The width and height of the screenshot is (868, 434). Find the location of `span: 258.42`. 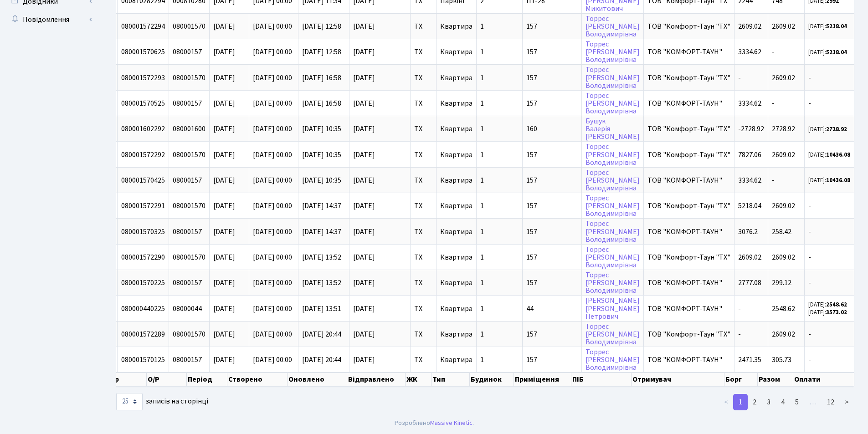

span: 258.42 is located at coordinates (781, 232).